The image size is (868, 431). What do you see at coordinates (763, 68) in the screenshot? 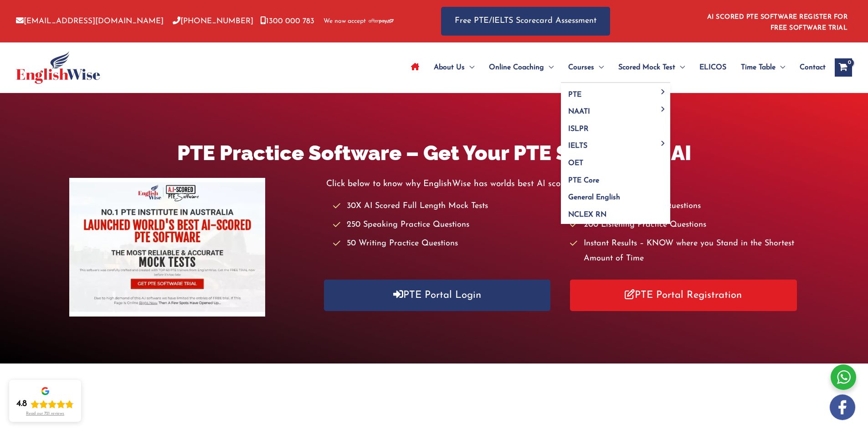
I see `a: Time TableMenu Toggle` at bounding box center [763, 68].